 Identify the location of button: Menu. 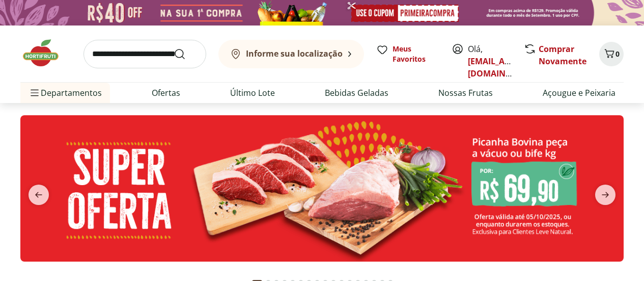
(35, 93).